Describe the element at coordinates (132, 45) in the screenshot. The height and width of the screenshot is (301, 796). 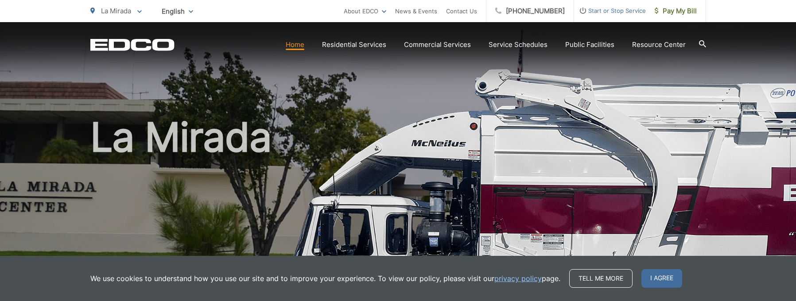
I see `a: EDCD logo. Return to the homepage.` at that location.